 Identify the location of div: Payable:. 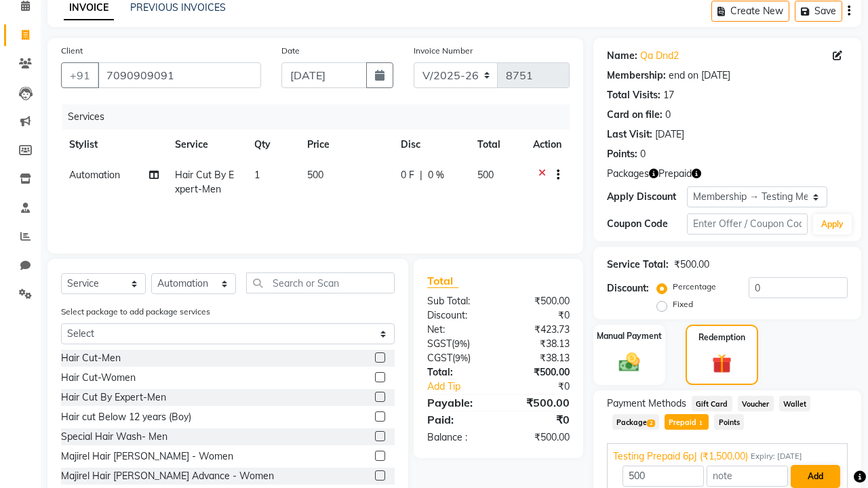
(458, 403).